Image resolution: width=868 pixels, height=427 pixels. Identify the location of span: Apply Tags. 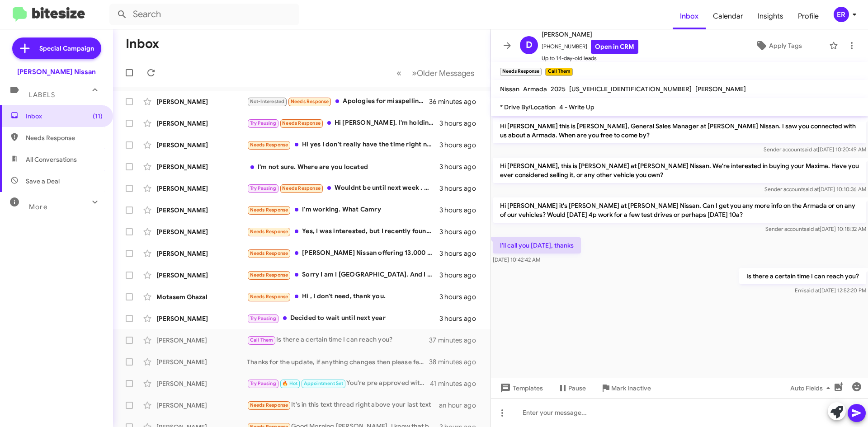
(785, 45).